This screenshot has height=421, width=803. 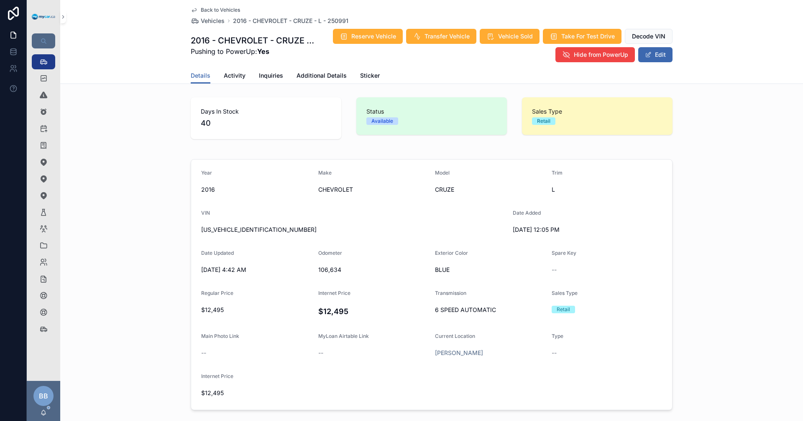 What do you see at coordinates (373, 270) in the screenshot?
I see `span: 106,634` at bounding box center [373, 270].